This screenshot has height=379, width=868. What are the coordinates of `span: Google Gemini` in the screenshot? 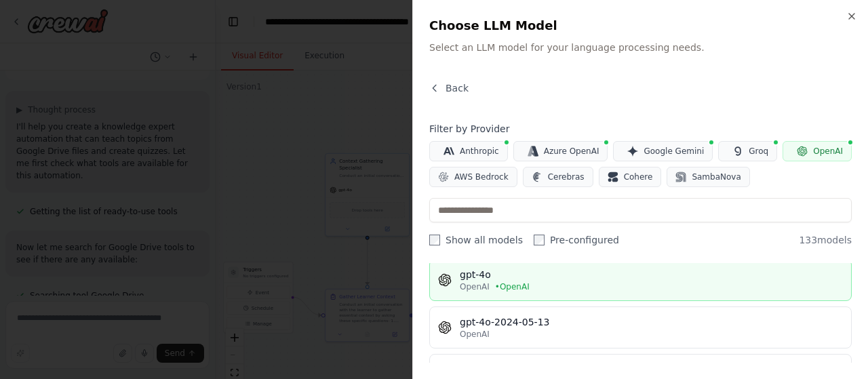 It's located at (673, 151).